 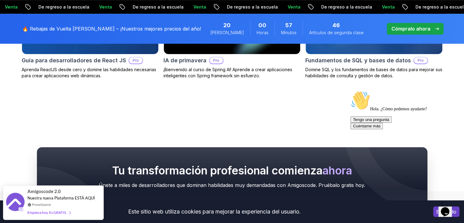 I want to click on font: Cuéntame más, so click(x=19, y=38).